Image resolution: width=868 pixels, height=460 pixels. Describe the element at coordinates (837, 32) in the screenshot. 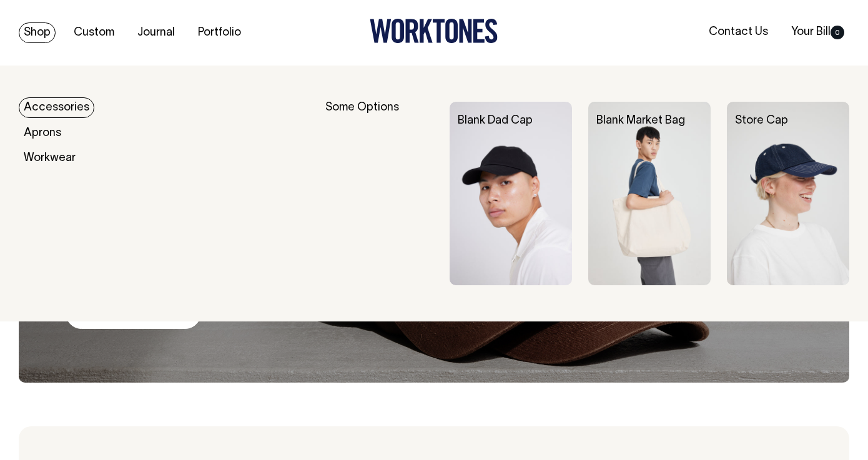

I see `span: 0` at that location.